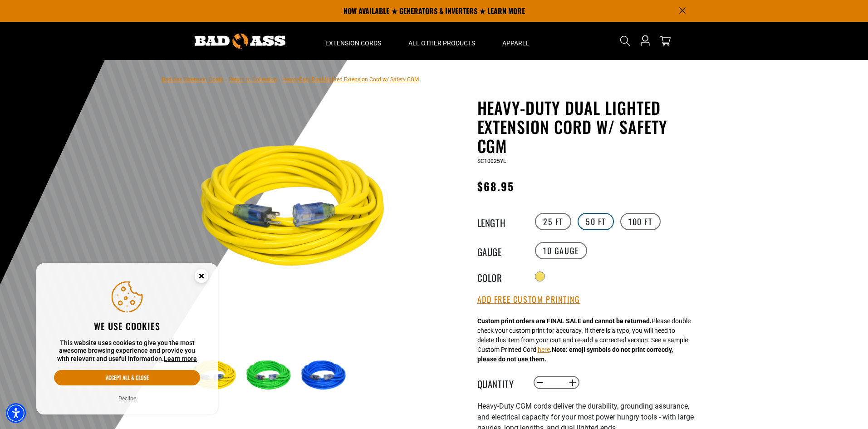 The height and width of the screenshot is (429, 868). What do you see at coordinates (500, 222) in the screenshot?
I see `legend: Length` at bounding box center [500, 222].